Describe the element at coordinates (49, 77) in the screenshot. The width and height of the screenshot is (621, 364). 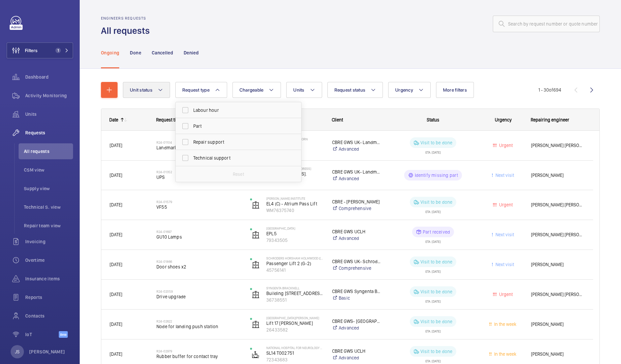
I see `span: Dashboard` at that location.